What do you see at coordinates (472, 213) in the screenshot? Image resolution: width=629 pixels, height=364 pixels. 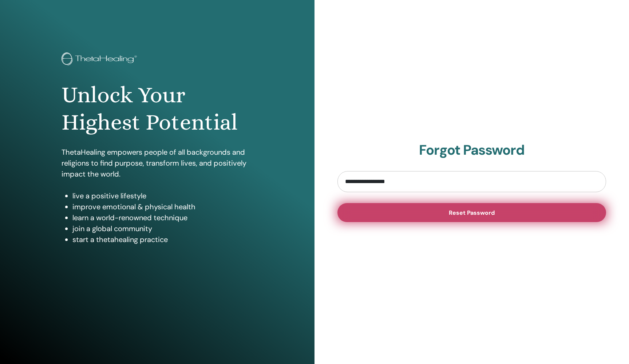 I see `button: Reset Password` at bounding box center [472, 213].